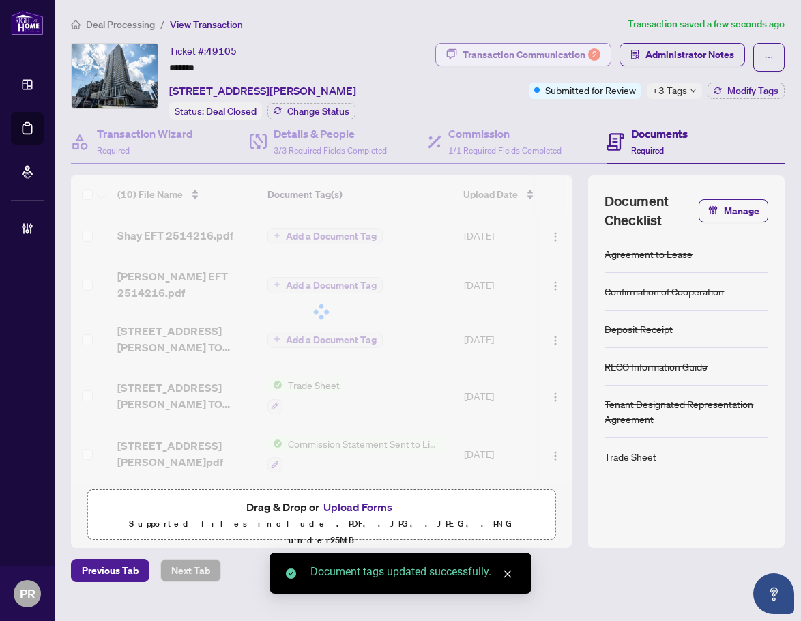 This screenshot has height=621, width=801. Describe the element at coordinates (523, 55) in the screenshot. I see `button: Transaction Communication2` at that location.